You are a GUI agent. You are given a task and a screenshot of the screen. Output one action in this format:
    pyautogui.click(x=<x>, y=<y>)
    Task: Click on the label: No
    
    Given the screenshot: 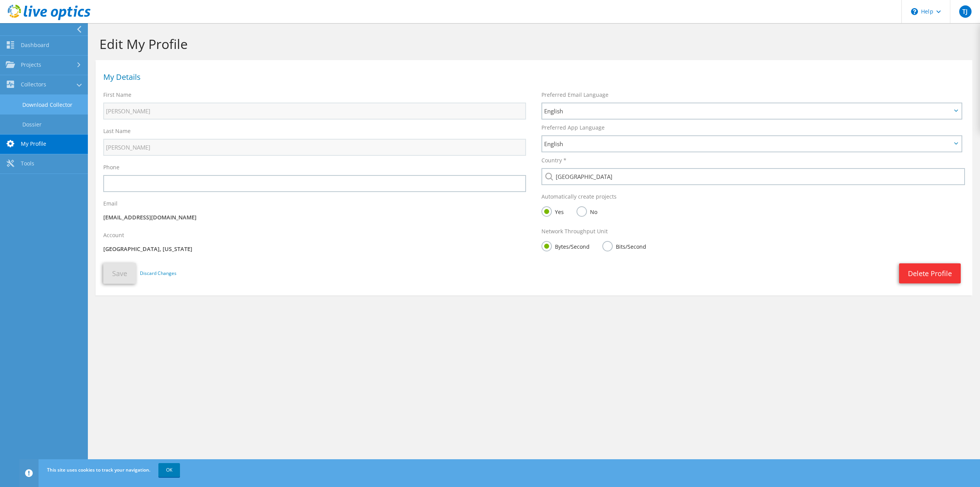 What is the action you would take?
    pyautogui.click(x=587, y=211)
    